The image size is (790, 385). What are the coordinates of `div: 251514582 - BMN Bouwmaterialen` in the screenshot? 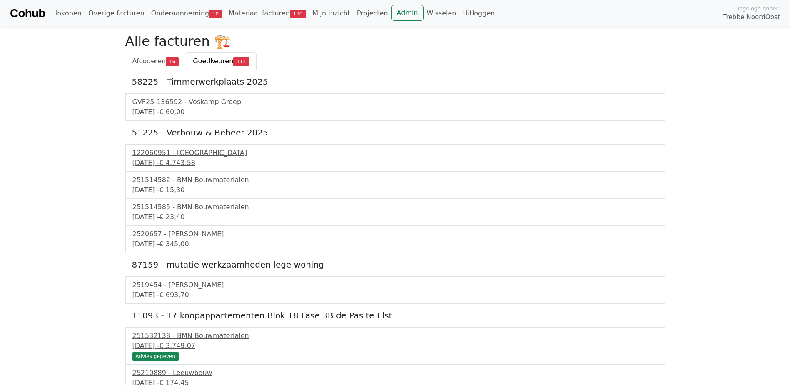 It's located at (395, 180).